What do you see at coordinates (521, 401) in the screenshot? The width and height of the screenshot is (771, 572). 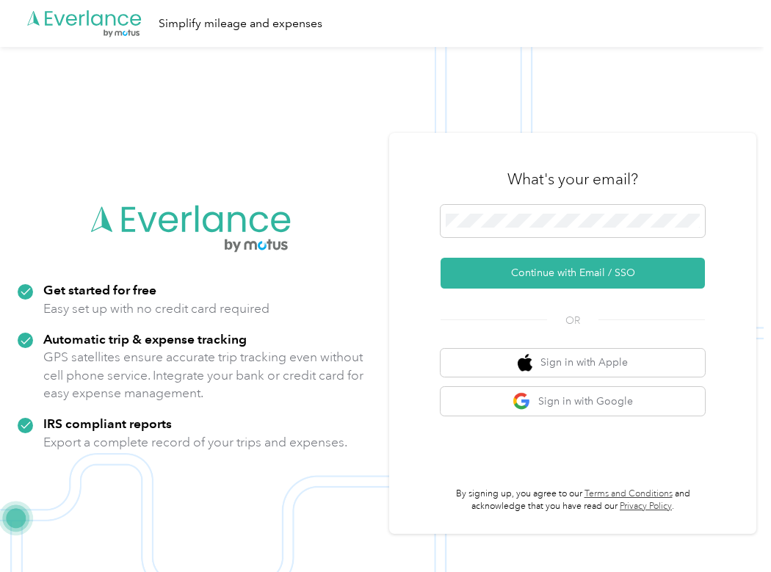 I see `img: google logo` at bounding box center [521, 401].